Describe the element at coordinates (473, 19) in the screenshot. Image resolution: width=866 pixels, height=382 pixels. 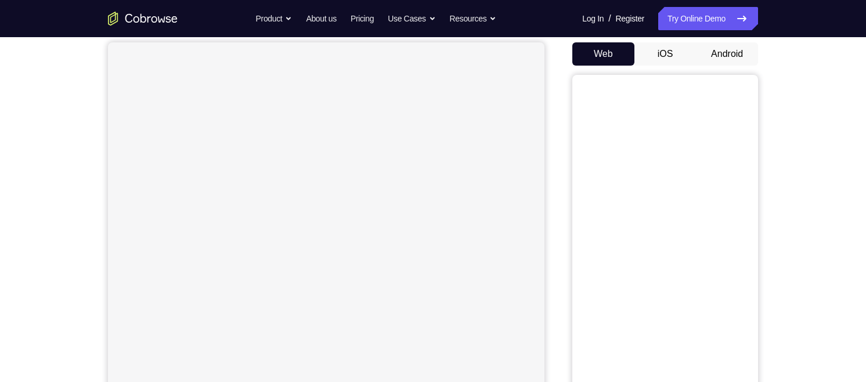
I see `button: Resources` at that location.